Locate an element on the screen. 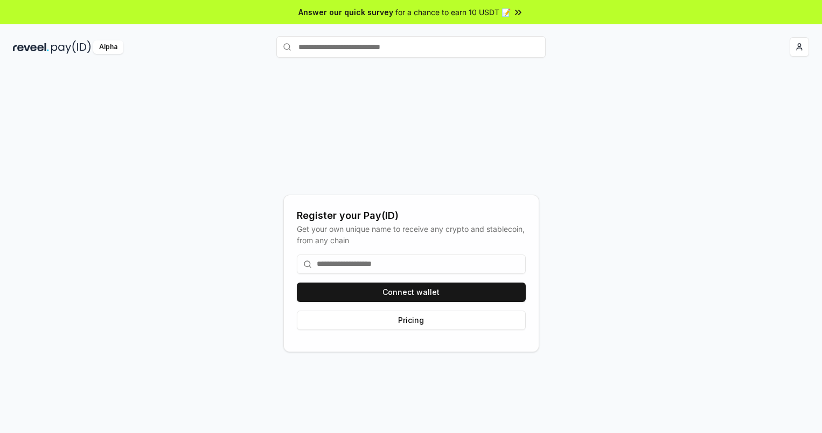 The height and width of the screenshot is (433, 822). button: Pricing is located at coordinates (411, 320).